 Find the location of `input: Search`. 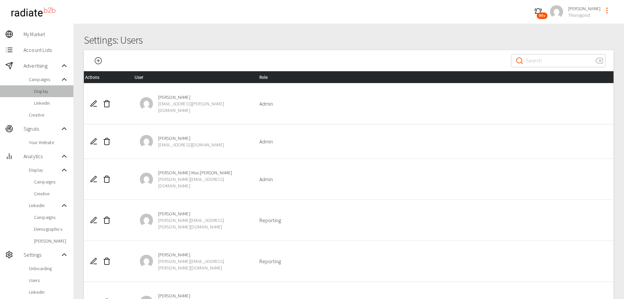

input: Search is located at coordinates (558, 61).